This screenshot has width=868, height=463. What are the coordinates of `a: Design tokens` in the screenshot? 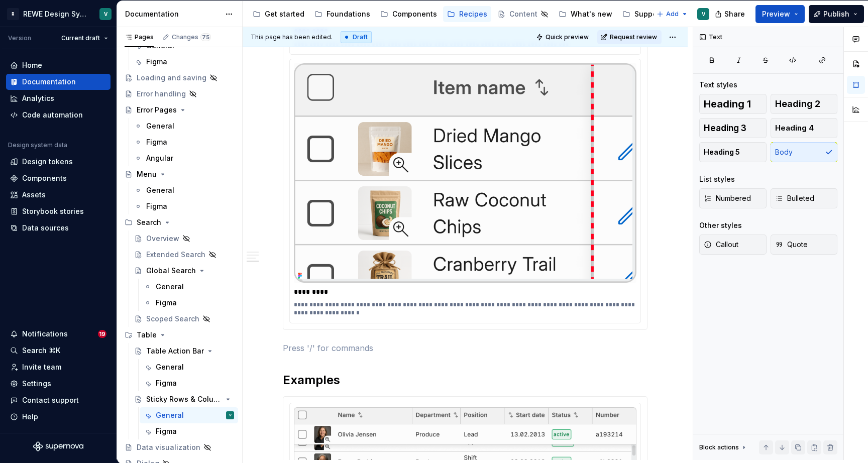 It's located at (58, 162).